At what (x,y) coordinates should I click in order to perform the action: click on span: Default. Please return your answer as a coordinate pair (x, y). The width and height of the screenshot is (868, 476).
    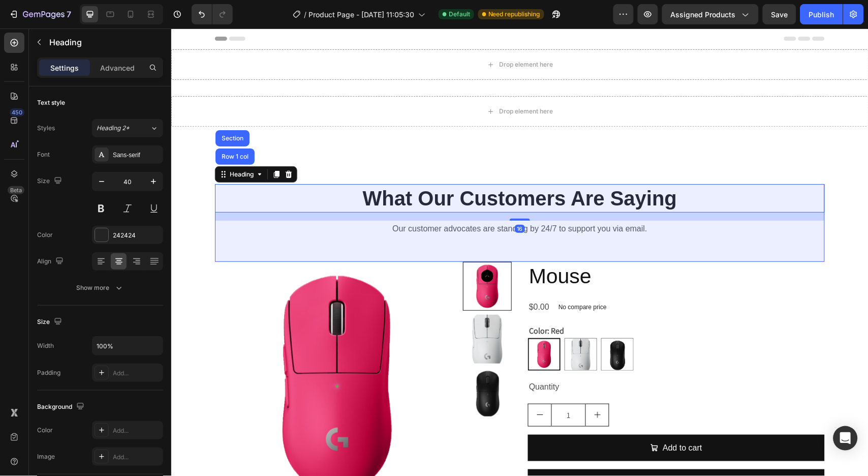
    Looking at the image, I should click on (459, 14).